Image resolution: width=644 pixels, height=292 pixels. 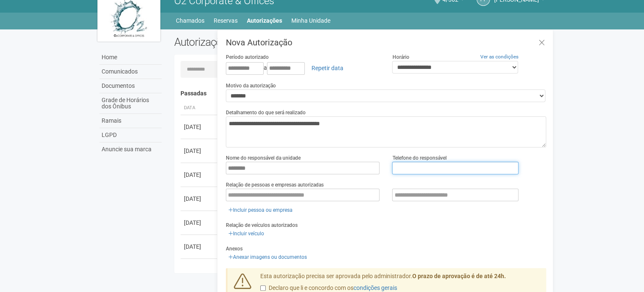 I want to click on a: Home, so click(x=130, y=58).